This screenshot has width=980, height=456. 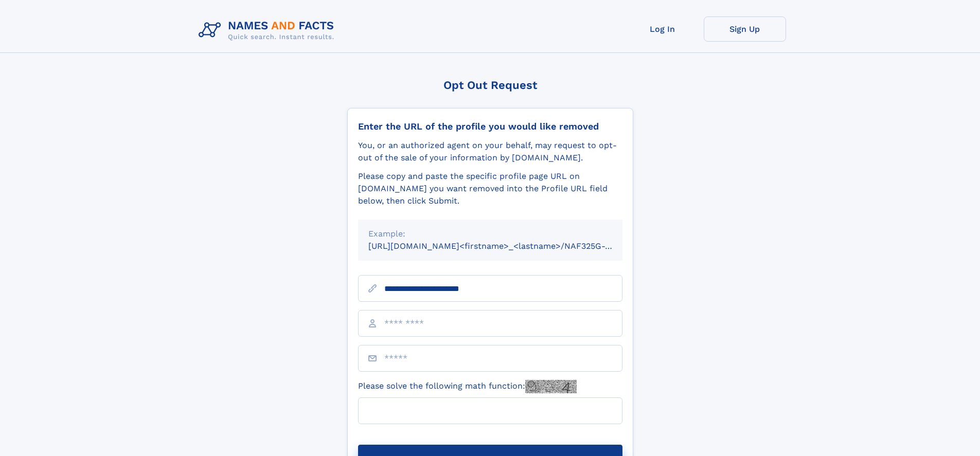 What do you see at coordinates (490, 151) in the screenshot?
I see `div: You, or an authorized agent on your behalf, may request to opt-out of the sale of your informatio...` at bounding box center [490, 151].